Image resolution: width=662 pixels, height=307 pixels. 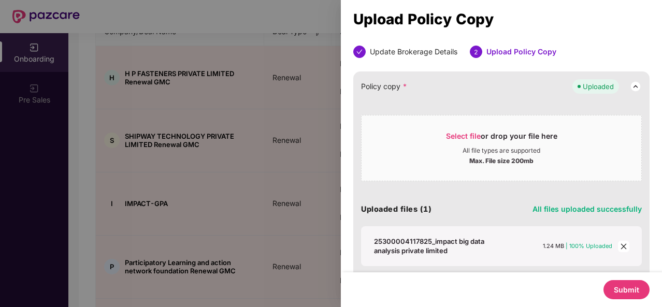 What do you see at coordinates (360, 52) in the screenshot?
I see `span: check` at bounding box center [360, 52].